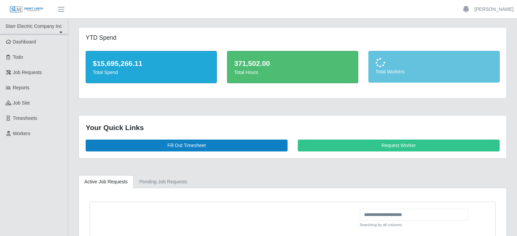  Describe the element at coordinates (25, 118) in the screenshot. I see `span: Timesheets` at that location.